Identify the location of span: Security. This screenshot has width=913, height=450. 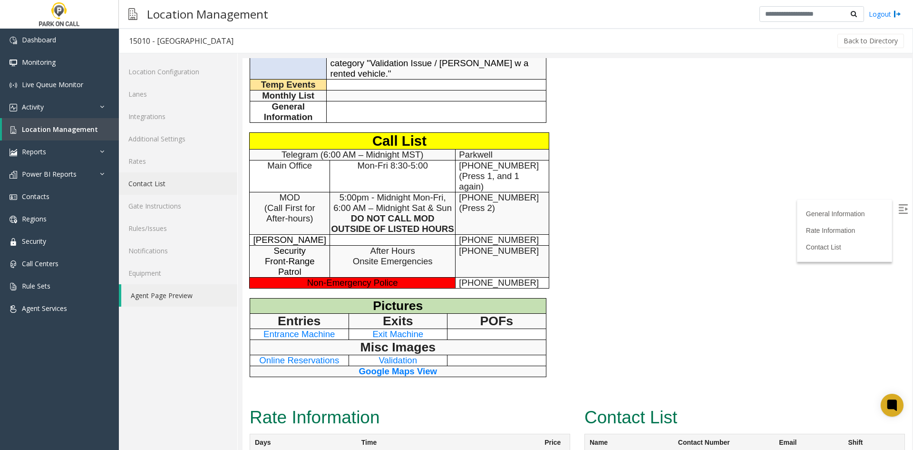
(34, 241).